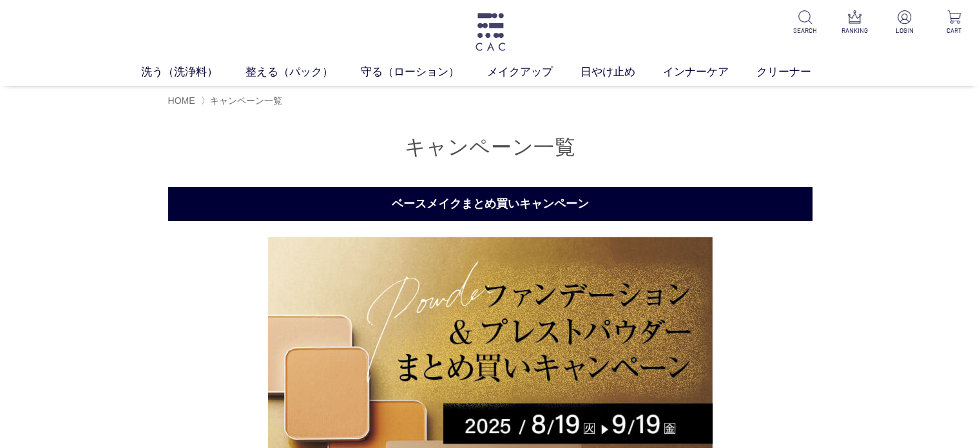 The height and width of the screenshot is (448, 980). Describe the element at coordinates (954, 22) in the screenshot. I see `a: CART` at that location.